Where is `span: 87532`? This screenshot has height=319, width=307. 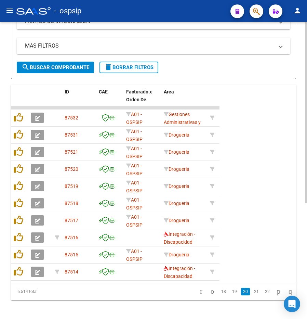
span: 87532 is located at coordinates (71, 118).